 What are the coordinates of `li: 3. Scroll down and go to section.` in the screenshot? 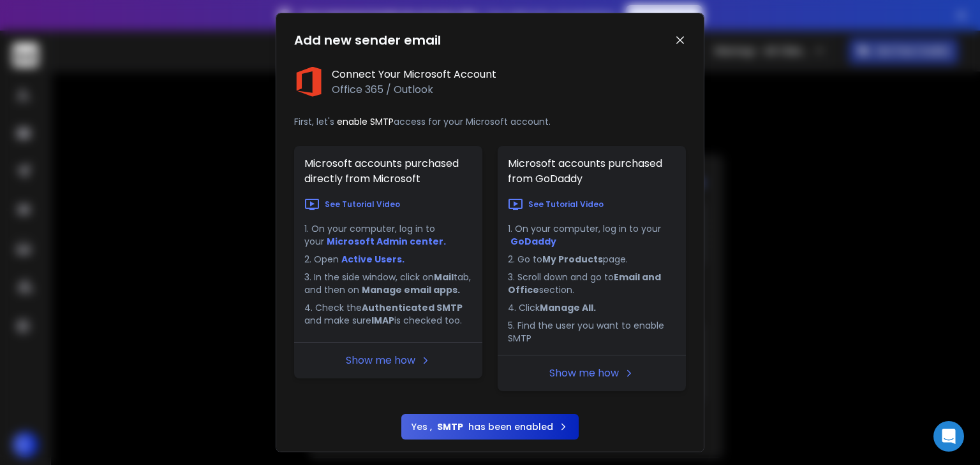 It's located at (592, 284).